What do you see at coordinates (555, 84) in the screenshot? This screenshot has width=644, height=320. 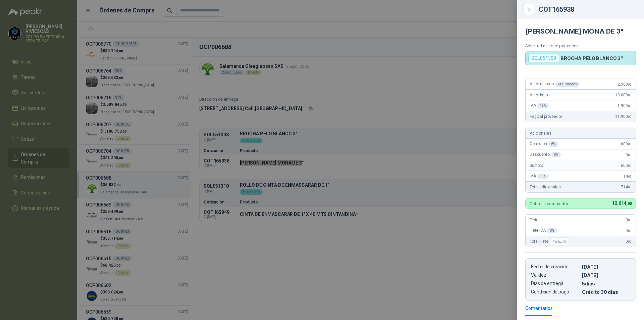 I see `span: Valor unitario` at bounding box center [555, 84].